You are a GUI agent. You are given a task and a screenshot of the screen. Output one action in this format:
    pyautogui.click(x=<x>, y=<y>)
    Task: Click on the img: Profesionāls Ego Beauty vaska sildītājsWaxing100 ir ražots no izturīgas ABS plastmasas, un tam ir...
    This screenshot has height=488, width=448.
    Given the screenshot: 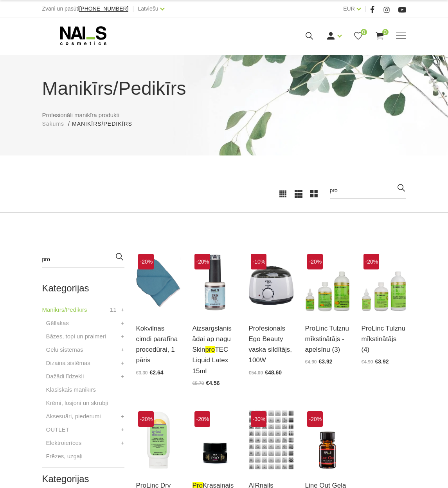 What is the action you would take?
    pyautogui.click(x=271, y=282)
    